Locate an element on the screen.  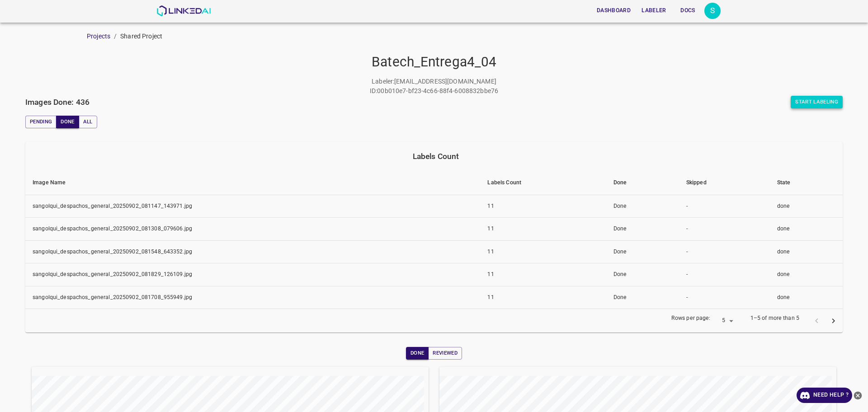
a: Need Help ? is located at coordinates (824, 395).